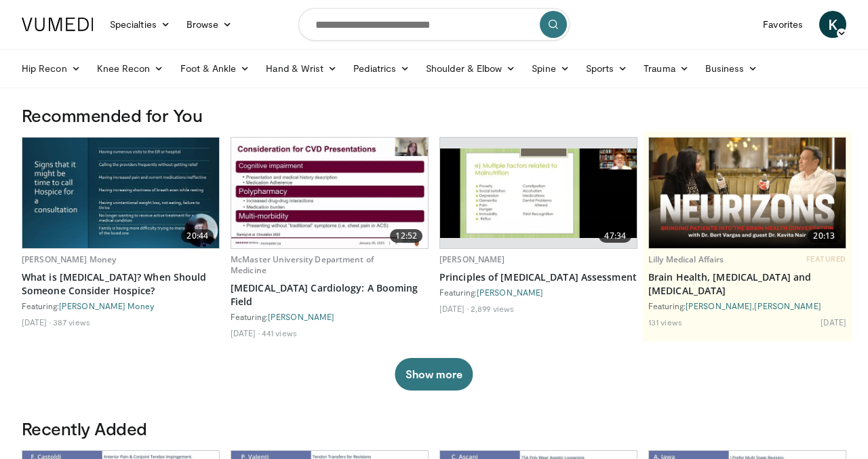 This screenshot has height=459, width=868. I want to click on img: ca157f26-4c4a-49fd-8611-8e91f7be245d.png.620x360_q85_upscale.jpg, so click(748, 193).